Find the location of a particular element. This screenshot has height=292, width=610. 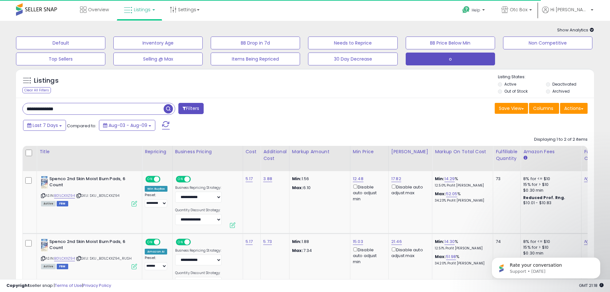

div: Min Price is located at coordinates (369, 151).